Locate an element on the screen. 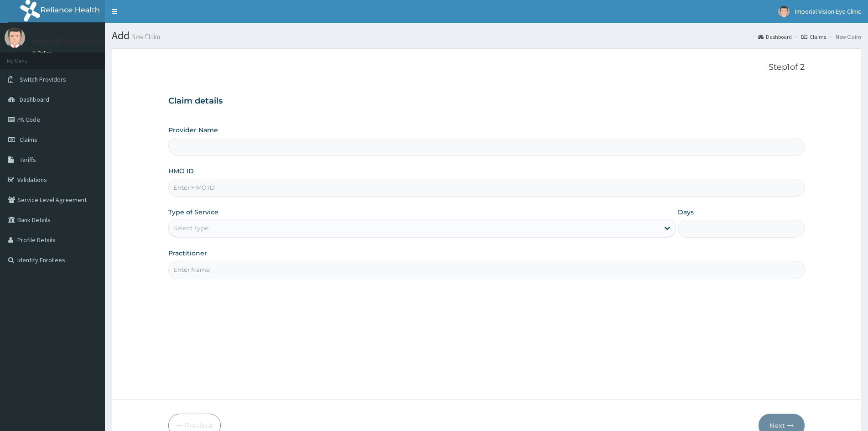  label: HMO ID is located at coordinates (181, 171).